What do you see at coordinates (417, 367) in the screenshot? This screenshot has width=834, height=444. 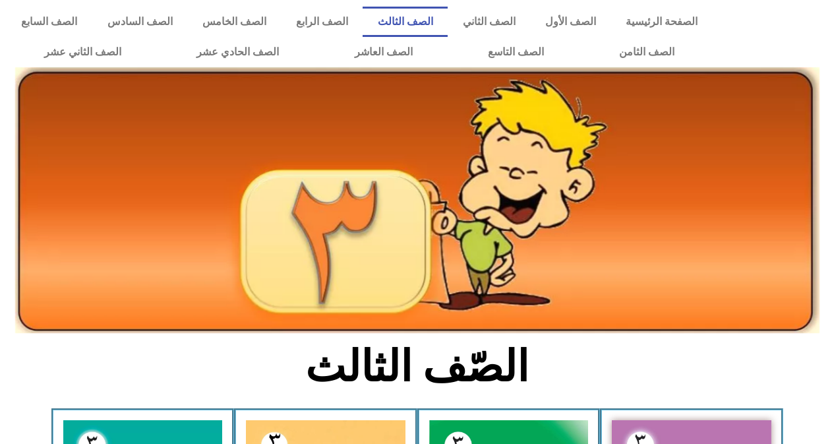 I see `h2: الصّف الثالث` at bounding box center [417, 367].